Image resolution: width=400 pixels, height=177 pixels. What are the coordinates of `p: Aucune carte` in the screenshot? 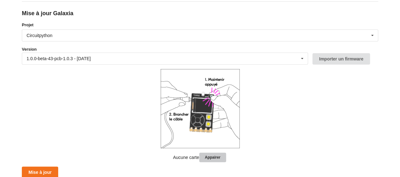 It's located at (200, 157).